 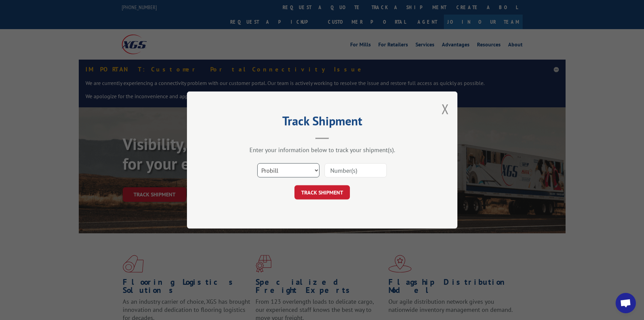 What do you see at coordinates (626, 303) in the screenshot?
I see `div: Open chat` at bounding box center [626, 303].